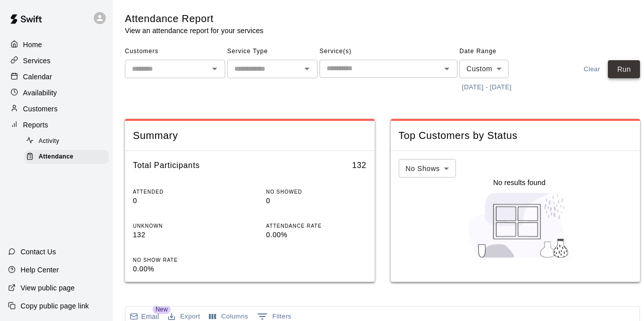 The width and height of the screenshot is (644, 321). What do you see at coordinates (66, 141) in the screenshot?
I see `div: Activity` at bounding box center [66, 141].